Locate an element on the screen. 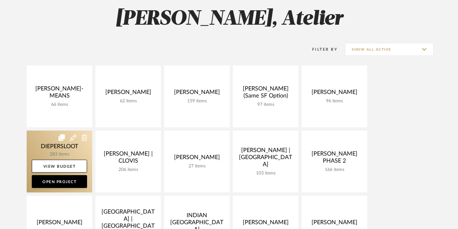 Image resolution: width=458 pixels, height=229 pixels. div: 96 items is located at coordinates (335, 101).